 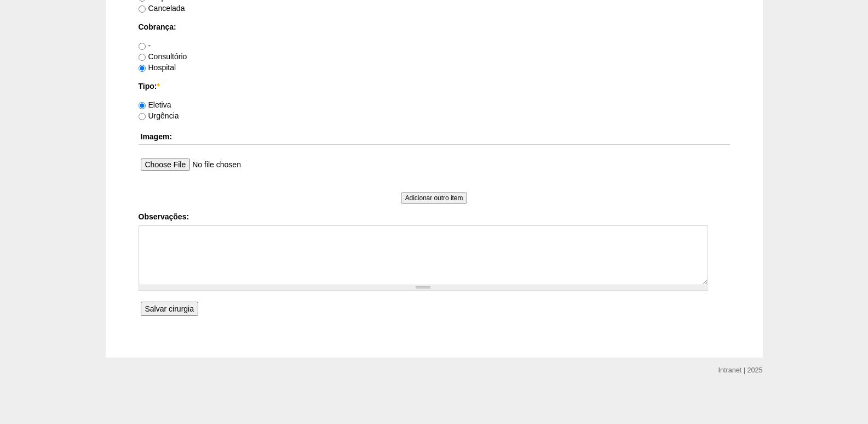 I want to click on label: Consultório, so click(x=162, y=57).